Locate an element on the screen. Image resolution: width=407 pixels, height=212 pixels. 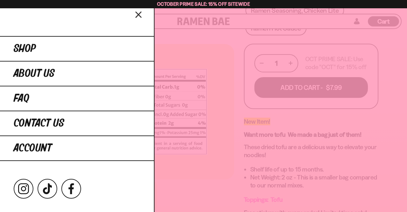
span: Shop is located at coordinates (25, 49).